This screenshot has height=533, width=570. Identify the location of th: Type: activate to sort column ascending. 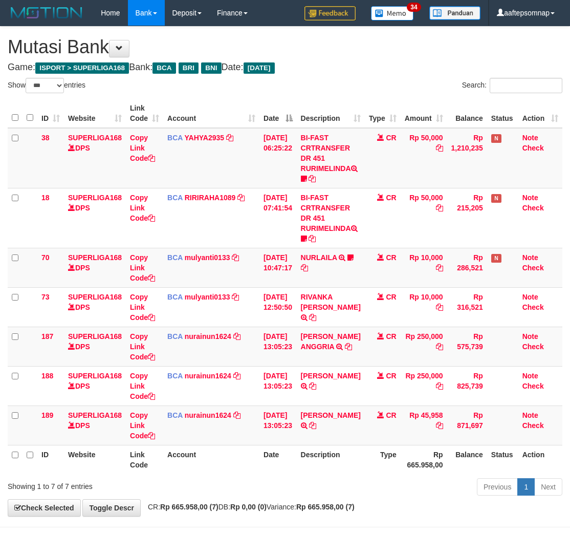
(383, 113).